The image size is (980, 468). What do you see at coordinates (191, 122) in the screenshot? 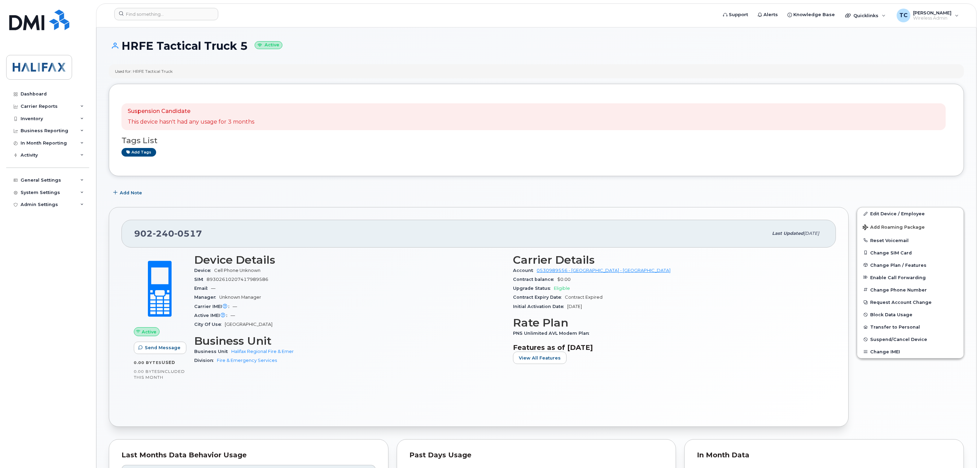
I see `p: This device hasn't had any usage for 3 months` at bounding box center [191, 122].